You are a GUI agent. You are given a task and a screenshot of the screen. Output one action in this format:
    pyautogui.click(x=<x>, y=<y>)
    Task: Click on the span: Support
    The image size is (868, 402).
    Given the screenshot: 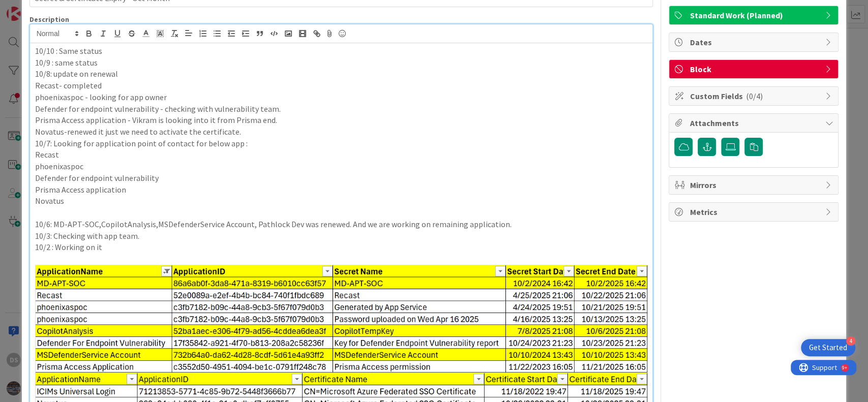 What is the action you would take?
    pyautogui.click(x=34, y=7)
    